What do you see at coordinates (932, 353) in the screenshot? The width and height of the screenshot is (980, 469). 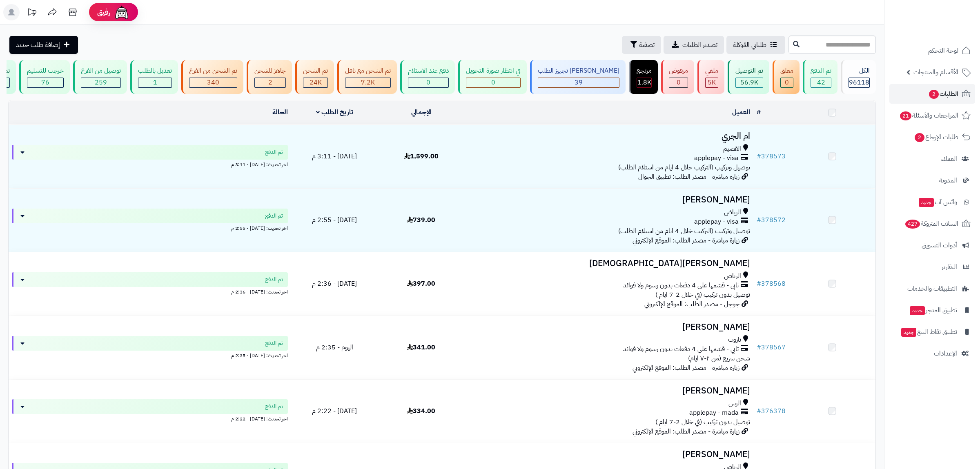 I see `a: الإعدادات` at bounding box center [932, 353].